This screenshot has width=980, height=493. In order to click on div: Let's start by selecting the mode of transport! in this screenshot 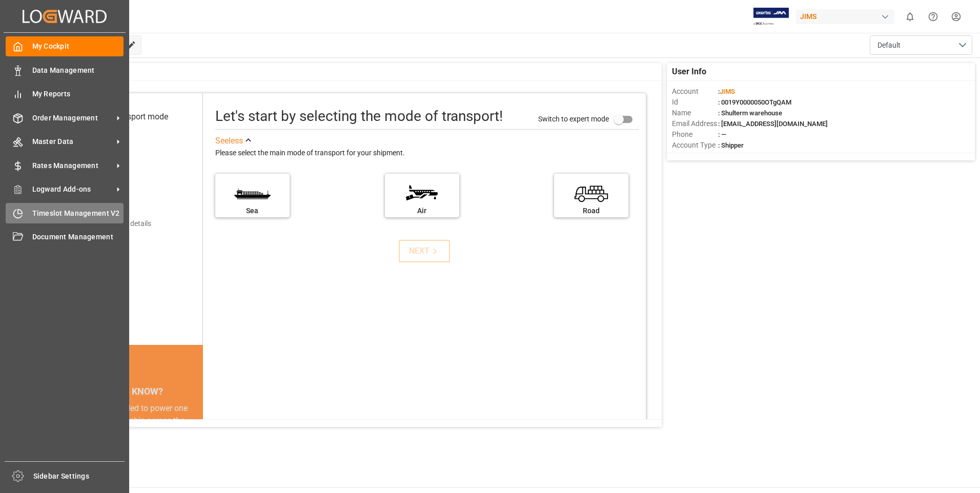, I will do `click(358, 116)`.